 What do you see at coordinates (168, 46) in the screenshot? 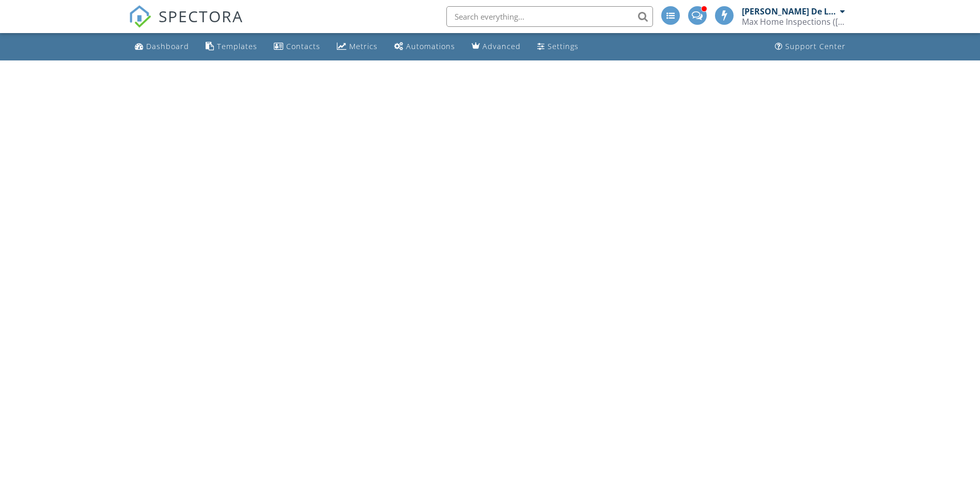
I see `div: Dashboard` at bounding box center [168, 46].